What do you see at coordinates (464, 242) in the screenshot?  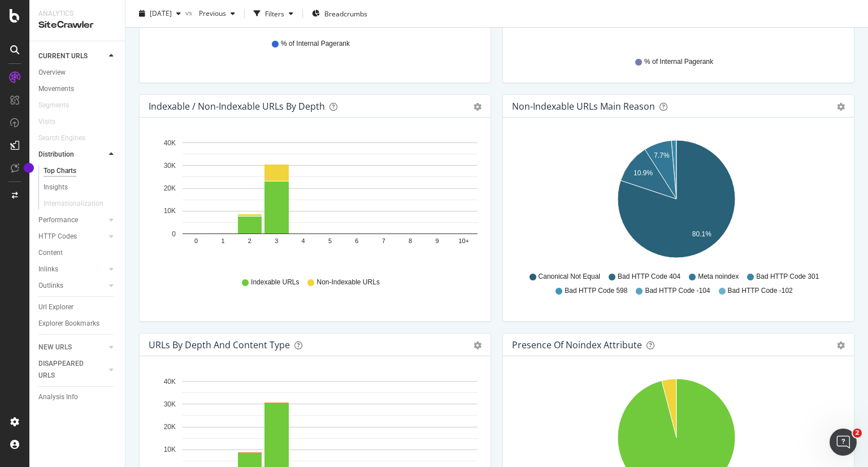 I see `text: 10+` at bounding box center [464, 242].